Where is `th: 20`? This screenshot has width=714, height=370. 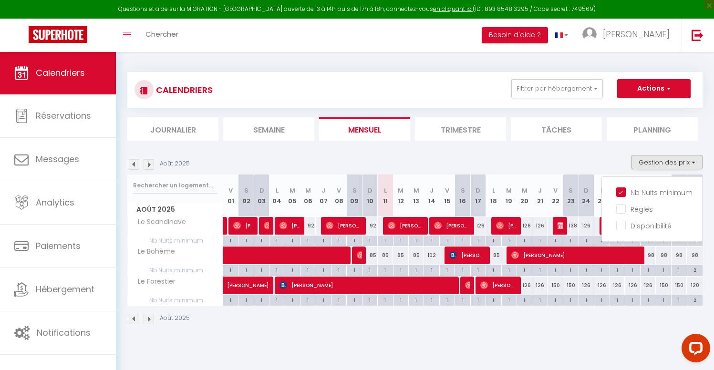
th: 20 is located at coordinates (525, 196).